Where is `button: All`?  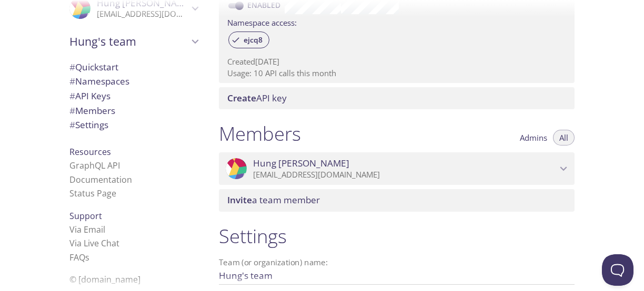 button: All is located at coordinates (564, 138).